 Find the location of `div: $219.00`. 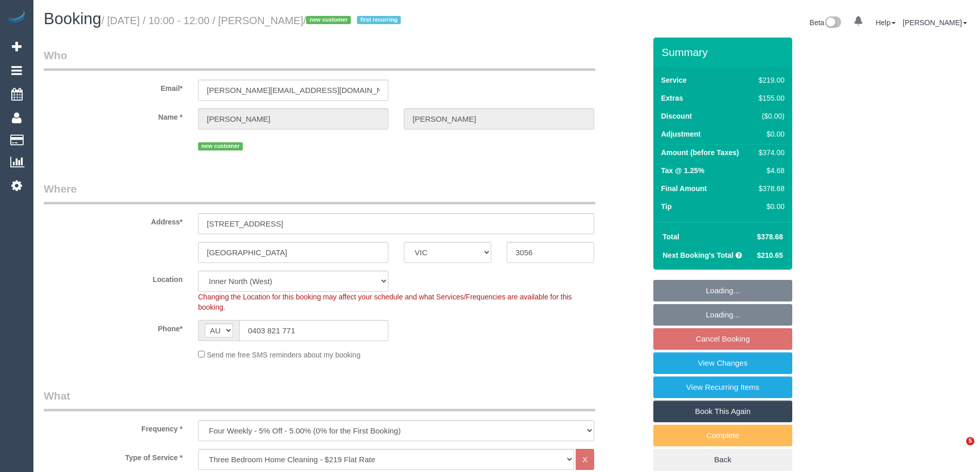

div: $219.00 is located at coordinates (770, 80).